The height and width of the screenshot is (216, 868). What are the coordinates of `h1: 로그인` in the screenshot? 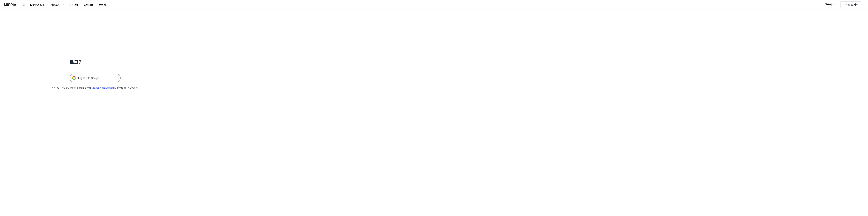 It's located at (95, 62).